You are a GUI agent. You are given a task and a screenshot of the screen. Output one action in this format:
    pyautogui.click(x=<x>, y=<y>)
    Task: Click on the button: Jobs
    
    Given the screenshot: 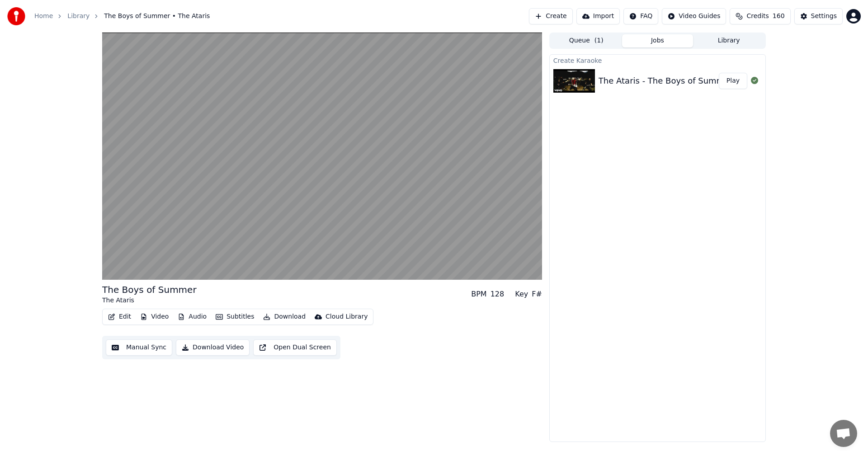 What is the action you would take?
    pyautogui.click(x=657, y=40)
    